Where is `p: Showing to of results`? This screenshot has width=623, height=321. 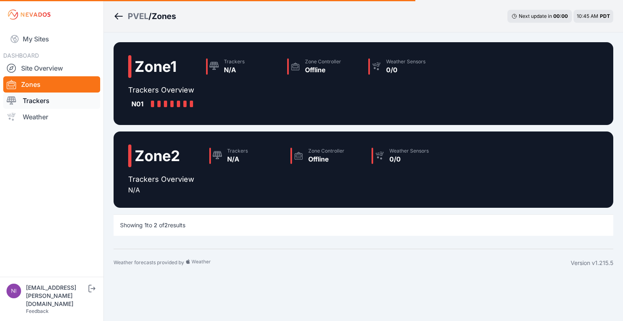 p: Showing to of results is located at coordinates (152, 225).